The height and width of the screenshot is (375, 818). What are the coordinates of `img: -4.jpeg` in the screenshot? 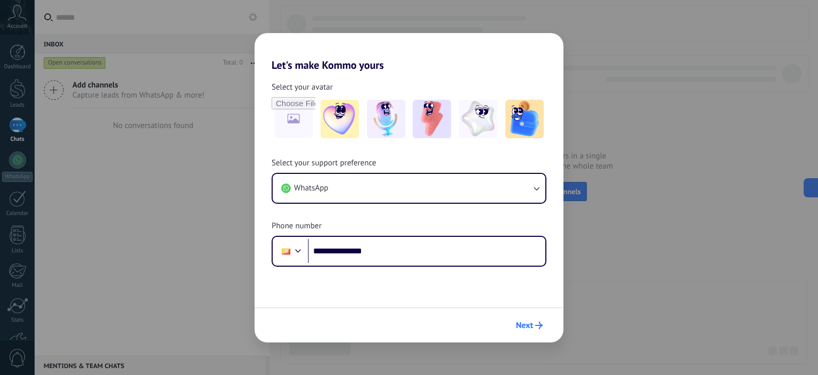 It's located at (478, 119).